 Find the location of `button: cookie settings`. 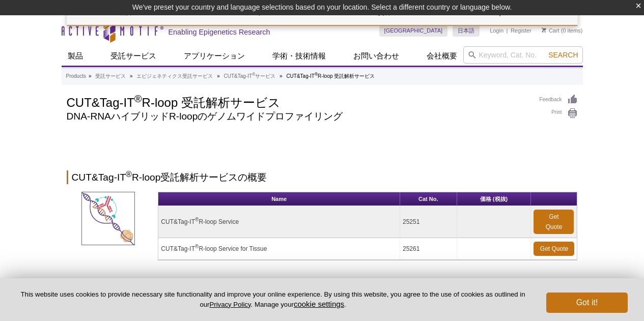

button: cookie settings is located at coordinates (318, 304).